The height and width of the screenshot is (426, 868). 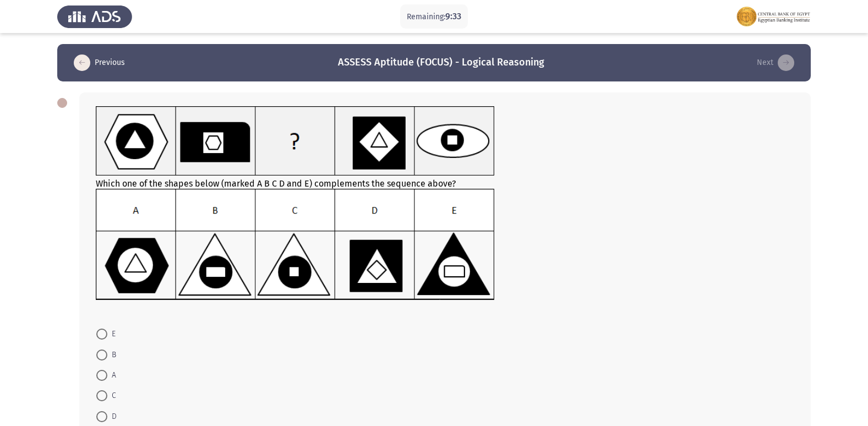 What do you see at coordinates (441, 62) in the screenshot?
I see `h3: ASSESS Aptitude (FOCUS) - Logical Reasoning` at bounding box center [441, 62].